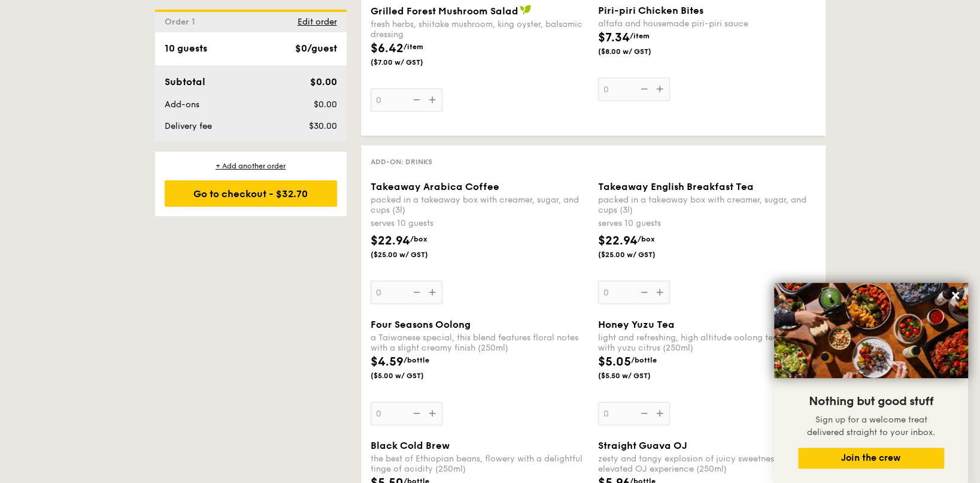  Describe the element at coordinates (182, 104) in the screenshot. I see `span: Add-ons` at that location.